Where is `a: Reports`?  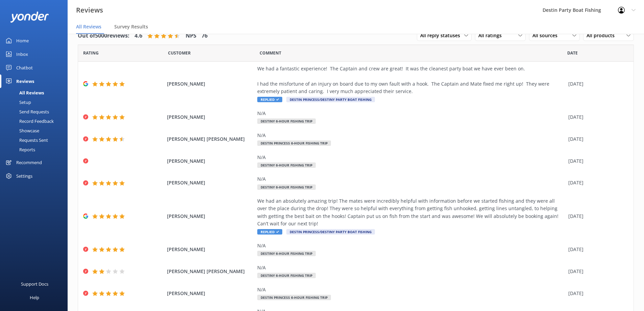 a: Reports is located at coordinates (36, 150).